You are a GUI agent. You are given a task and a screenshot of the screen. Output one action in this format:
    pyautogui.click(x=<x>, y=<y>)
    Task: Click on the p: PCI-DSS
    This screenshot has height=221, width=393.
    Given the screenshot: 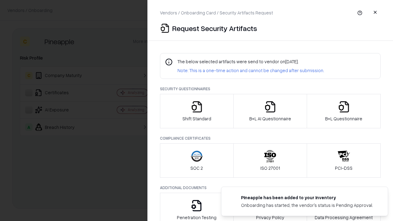 What is the action you would take?
    pyautogui.click(x=343, y=168)
    